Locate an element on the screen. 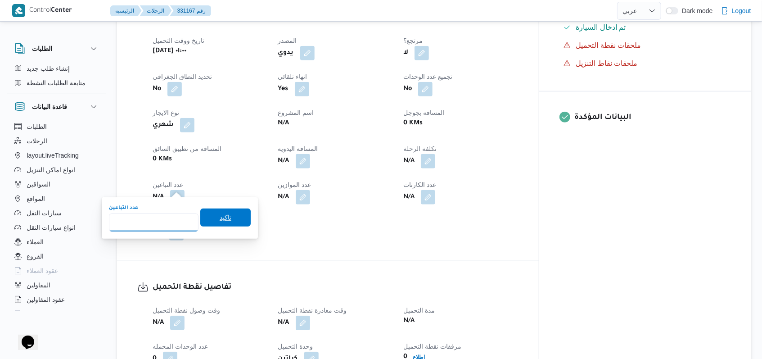 The width and height of the screenshot is (762, 359). button: سيارات النقل is located at coordinates (57, 213).